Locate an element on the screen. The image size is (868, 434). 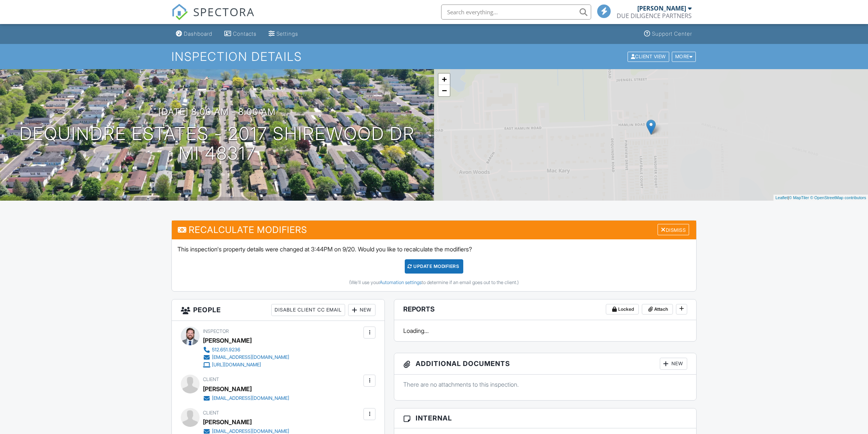
h1: Inspection Details is located at coordinates (434, 56).